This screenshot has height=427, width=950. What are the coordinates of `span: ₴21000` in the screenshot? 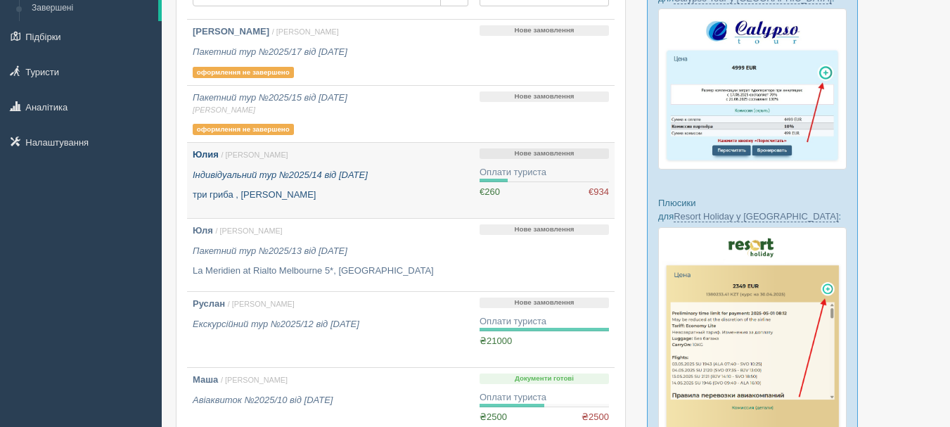 It's located at (496, 340).